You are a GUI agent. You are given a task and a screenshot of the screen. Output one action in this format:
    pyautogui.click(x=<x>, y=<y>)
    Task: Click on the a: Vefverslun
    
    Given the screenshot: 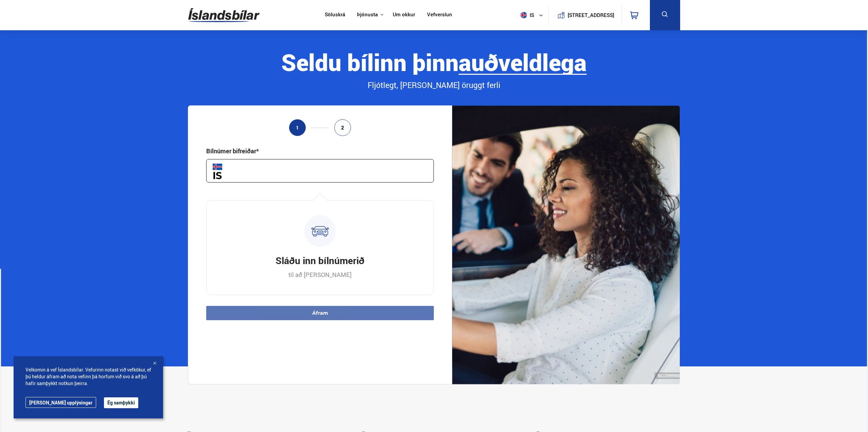 What is the action you would take?
    pyautogui.click(x=439, y=15)
    